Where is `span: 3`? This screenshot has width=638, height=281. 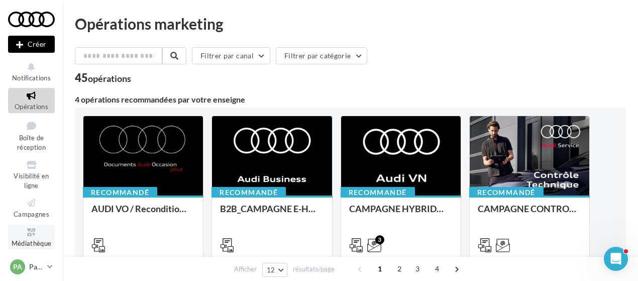
span: 3 is located at coordinates (417, 269).